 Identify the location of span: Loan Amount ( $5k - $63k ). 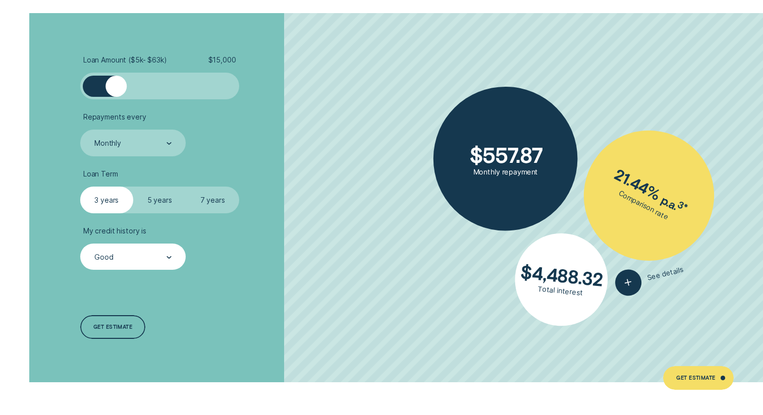
(125, 60).